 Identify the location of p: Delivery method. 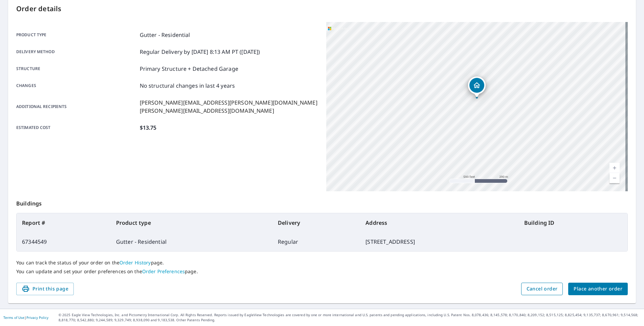
(77, 52).